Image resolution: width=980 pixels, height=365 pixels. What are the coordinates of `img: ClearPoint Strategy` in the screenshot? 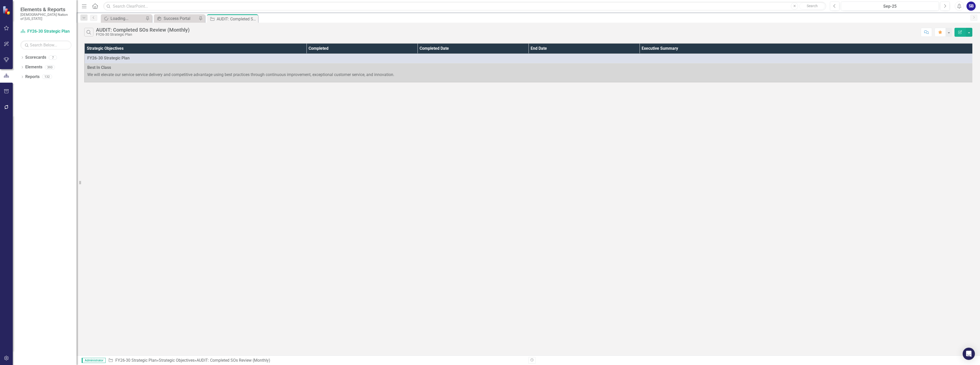 It's located at (7, 10).